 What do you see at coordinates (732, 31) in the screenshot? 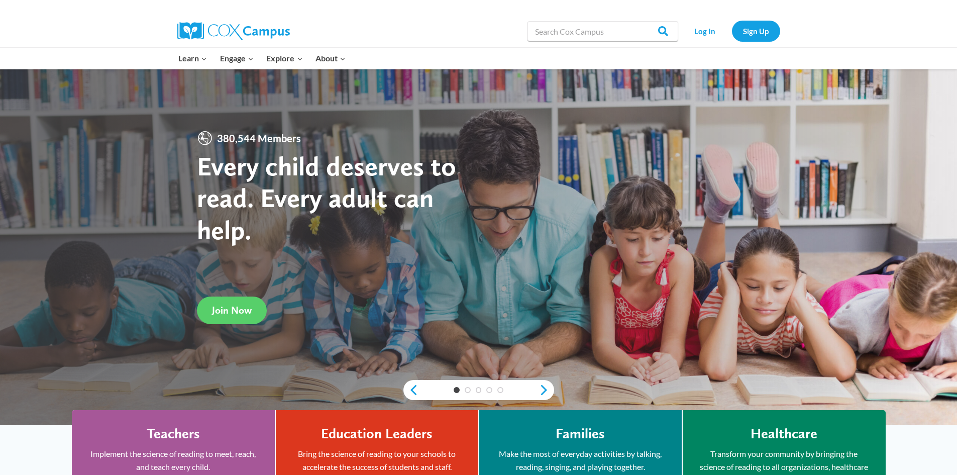
I see `nav: Secondary Navigation` at bounding box center [732, 31].